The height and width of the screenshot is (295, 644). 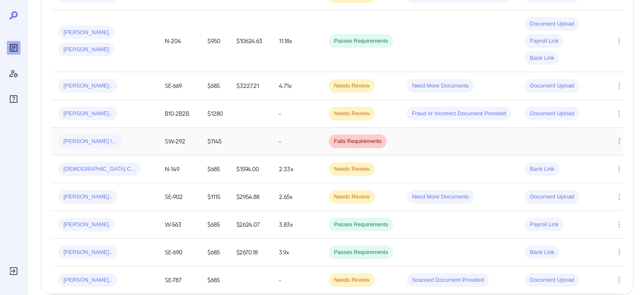 What do you see at coordinates (358, 141) in the screenshot?
I see `span: Fails Requirements` at bounding box center [358, 141].